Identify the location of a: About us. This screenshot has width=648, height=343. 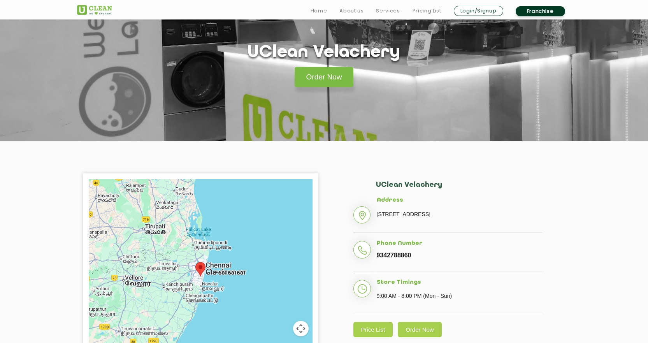
(351, 11).